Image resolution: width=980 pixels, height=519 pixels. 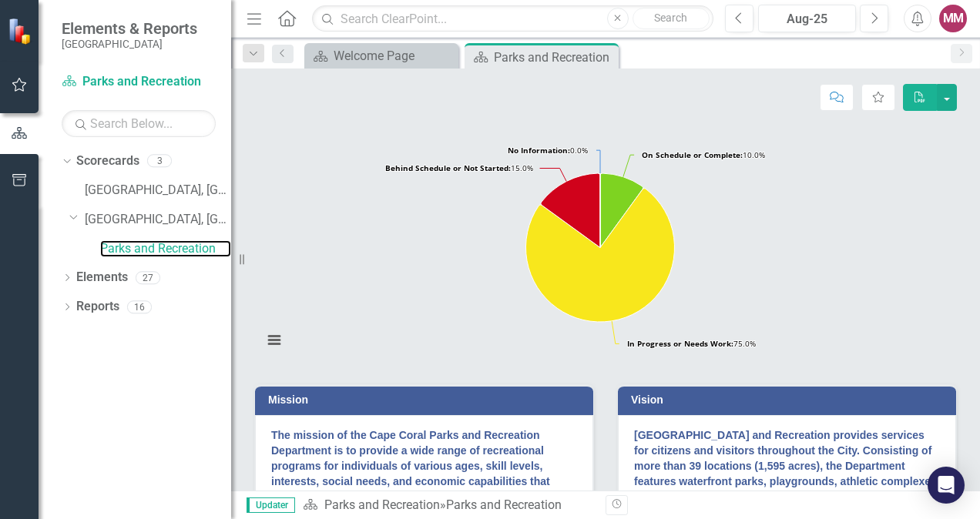 I want to click on div: MM, so click(x=952, y=19).